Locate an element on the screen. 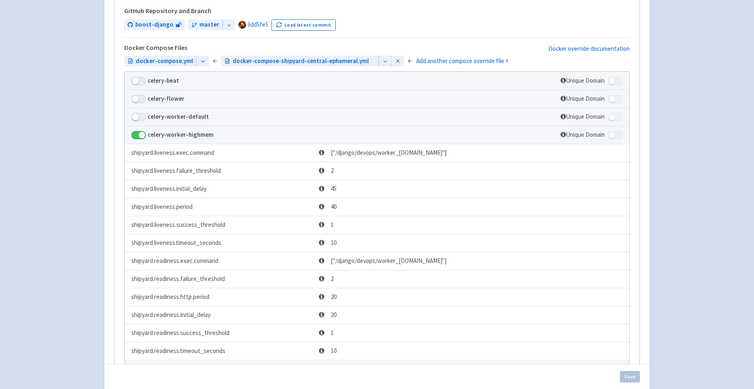 Image resolution: width=754 pixels, height=389 pixels. td: shipyard.readiness.http.period is located at coordinates (220, 297).